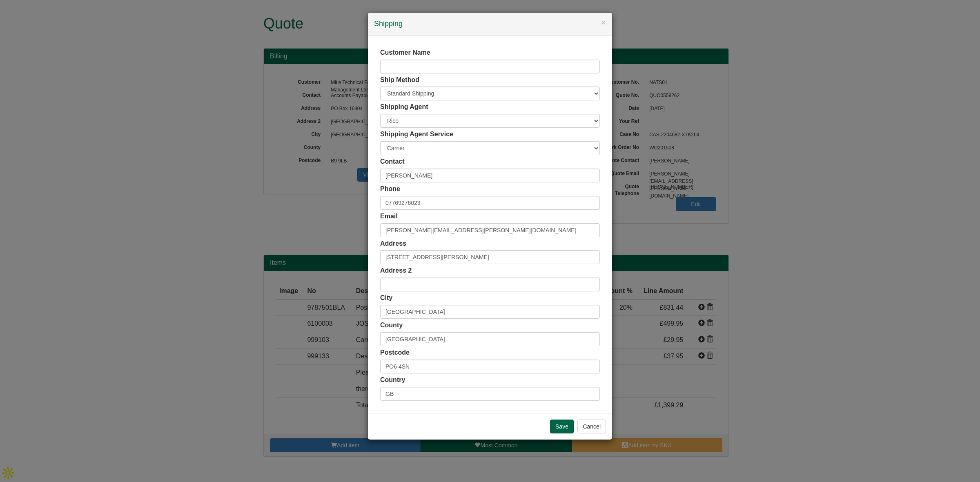 Image resolution: width=980 pixels, height=482 pixels. What do you see at coordinates (391, 326) in the screenshot?
I see `label: County` at bounding box center [391, 326].